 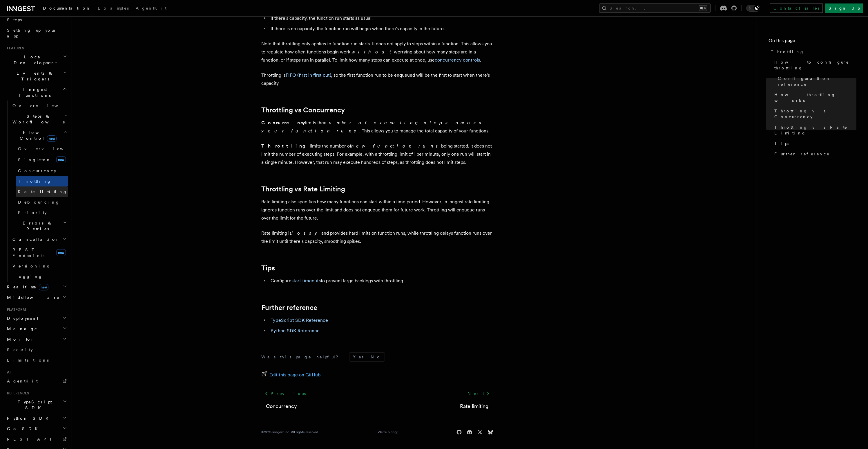 What do you see at coordinates (782, 143) in the screenshot?
I see `span: Tips` at bounding box center [782, 143].